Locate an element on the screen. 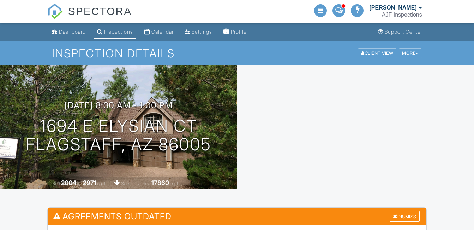 The height and width of the screenshot is (230, 474). div: Dashboard is located at coordinates (72, 31).